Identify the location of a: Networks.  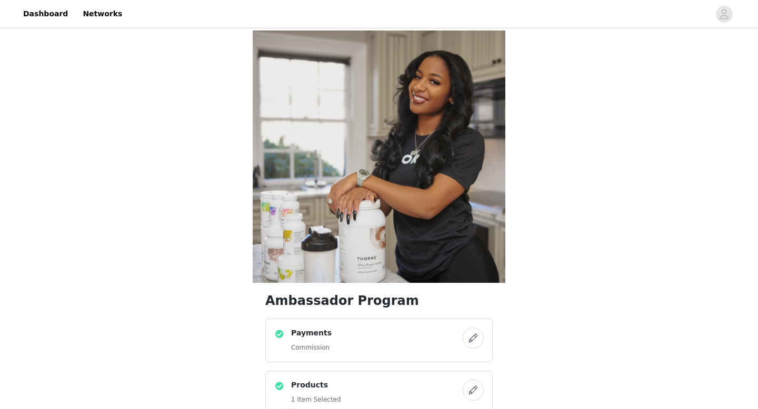
(102, 14).